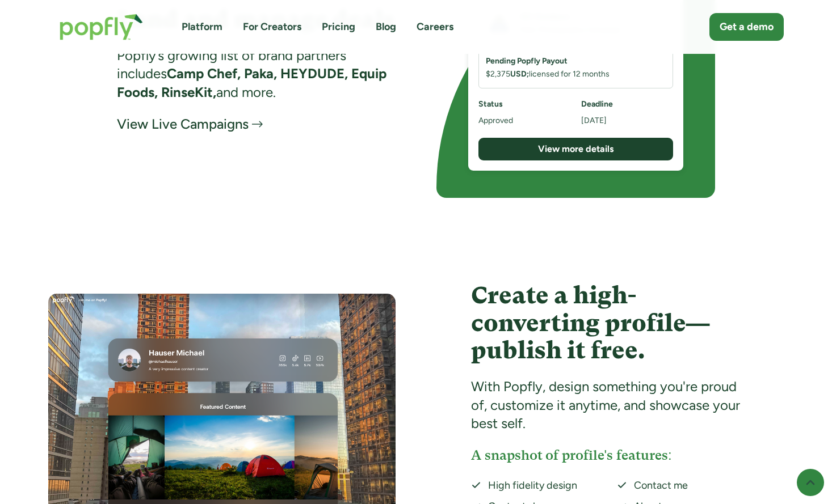  I want to click on div: View Live Campaigns, so click(183, 124).